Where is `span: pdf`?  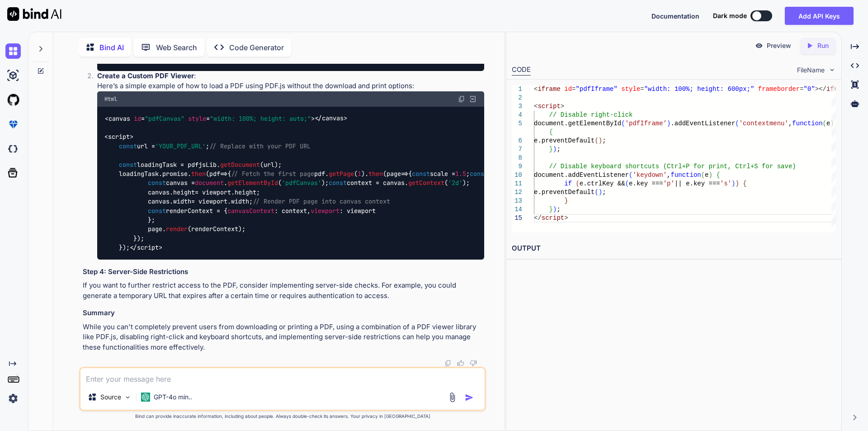
span: pdf is located at coordinates (215, 174).